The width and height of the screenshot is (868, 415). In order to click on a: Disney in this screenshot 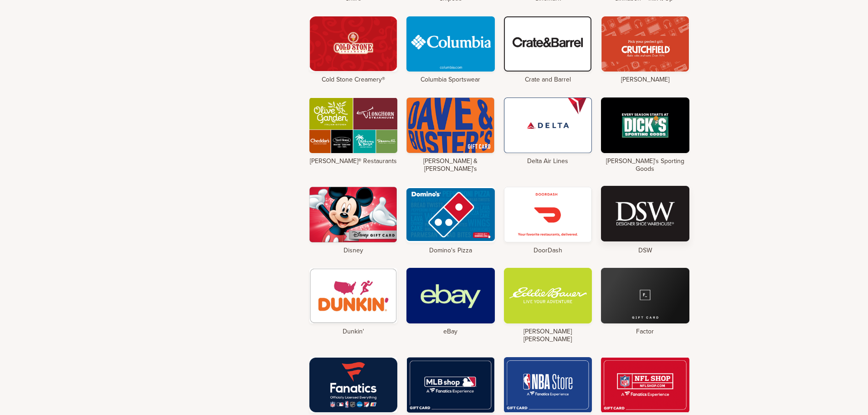, I will do `click(354, 220)`.